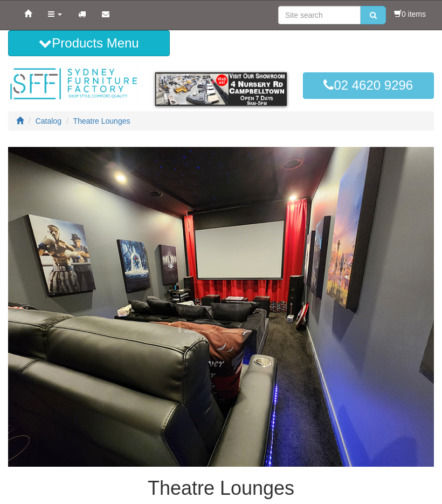 The height and width of the screenshot is (504, 442). I want to click on h1: Theatre Lounges, so click(221, 488).